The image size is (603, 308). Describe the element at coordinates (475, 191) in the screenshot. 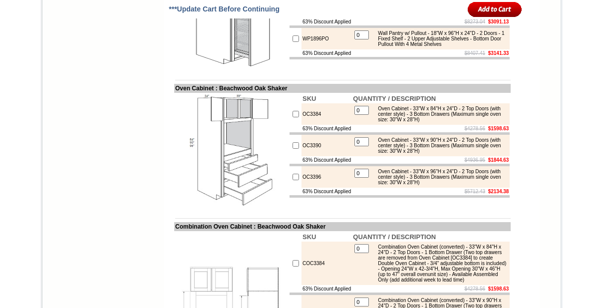

I see `s: $5712.43` at that location.